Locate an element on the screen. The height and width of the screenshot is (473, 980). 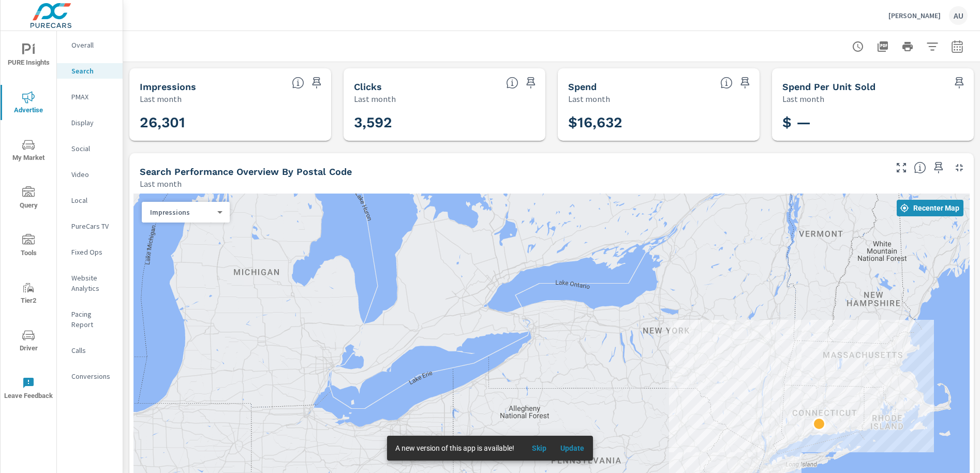
p: Website Analytics is located at coordinates (93, 283).